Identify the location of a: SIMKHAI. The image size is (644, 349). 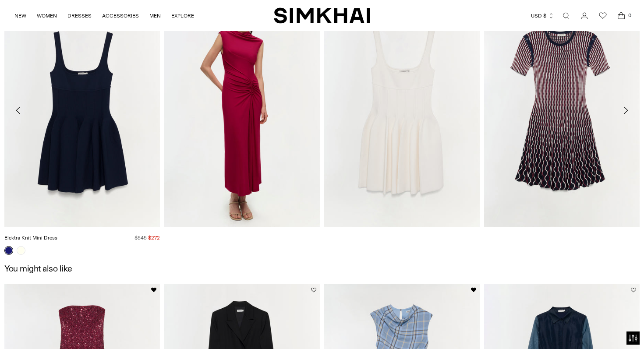
(322, 15).